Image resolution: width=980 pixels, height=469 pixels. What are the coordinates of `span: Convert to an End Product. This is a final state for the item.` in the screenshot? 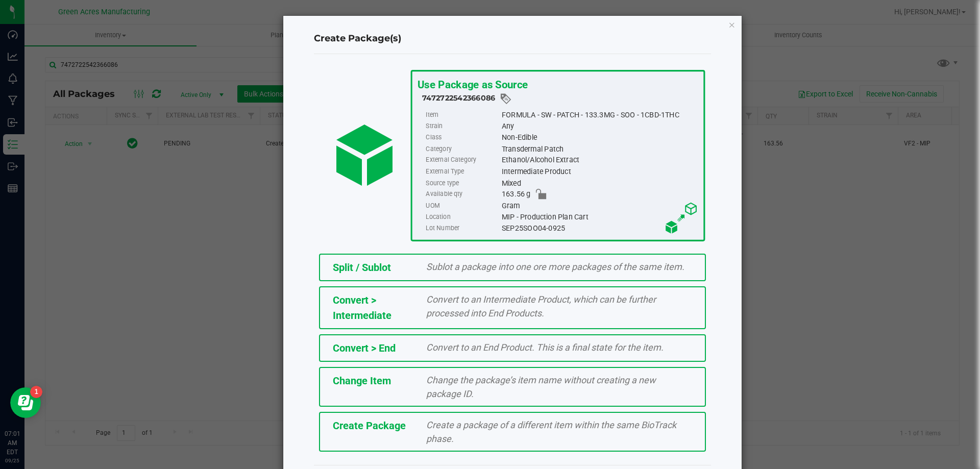 It's located at (544, 347).